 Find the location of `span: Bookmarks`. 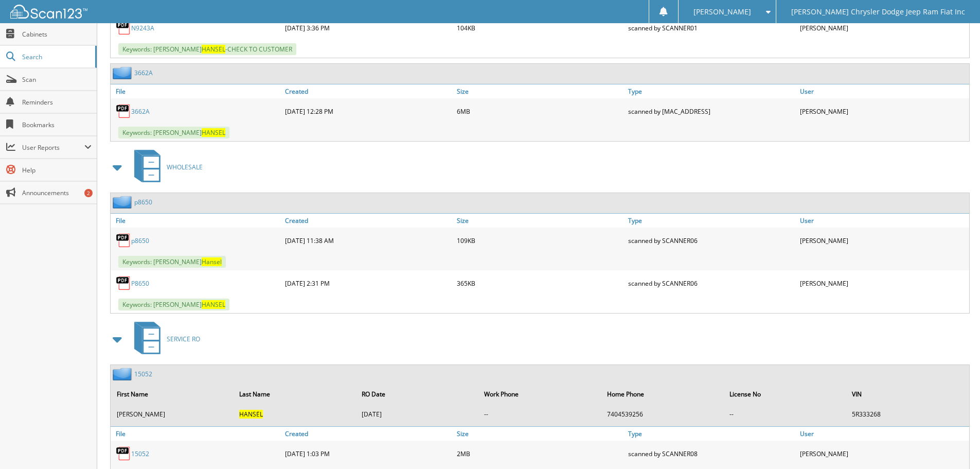

span: Bookmarks is located at coordinates (57, 125).